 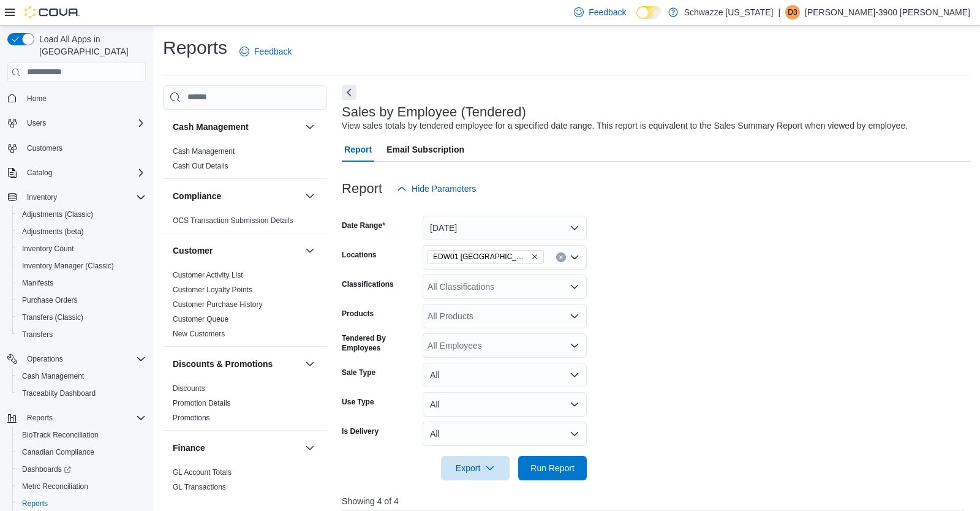 I want to click on a: Adjustments (beta), so click(x=52, y=232).